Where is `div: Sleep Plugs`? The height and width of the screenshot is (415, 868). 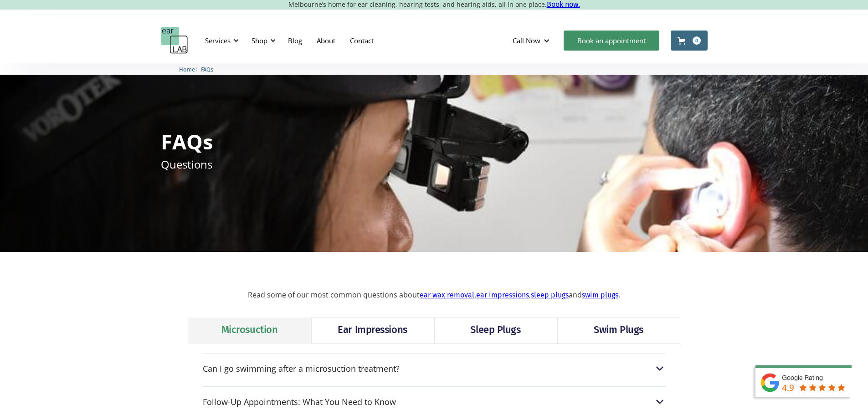 div: Sleep Plugs is located at coordinates (495, 330).